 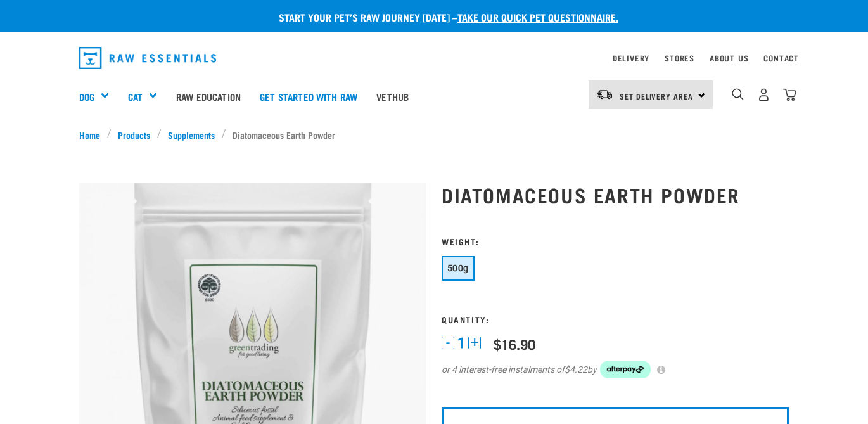 What do you see at coordinates (135, 96) in the screenshot?
I see `a: Cat` at bounding box center [135, 96].